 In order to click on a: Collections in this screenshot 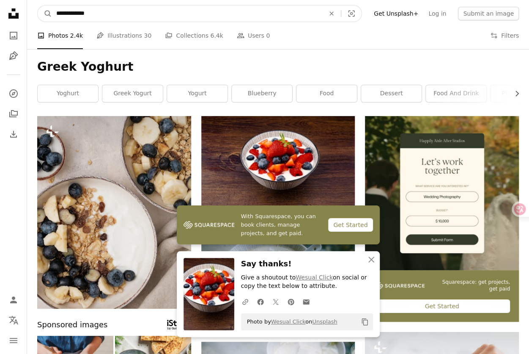, I will do `click(14, 114)`.